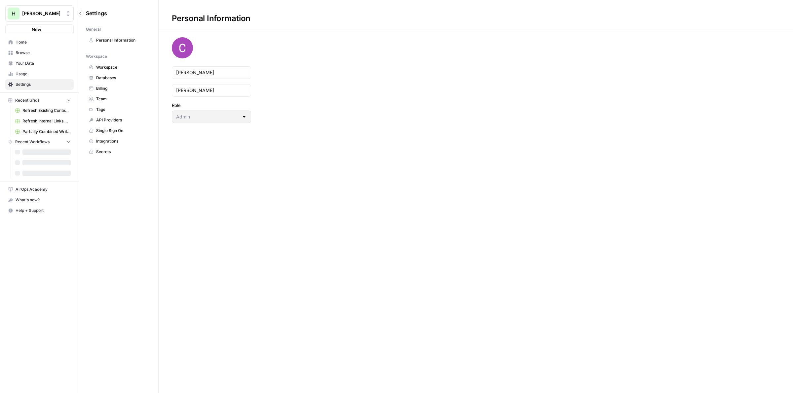 The width and height of the screenshot is (793, 393). What do you see at coordinates (122, 141) in the screenshot?
I see `span: Integrations` at bounding box center [122, 141].